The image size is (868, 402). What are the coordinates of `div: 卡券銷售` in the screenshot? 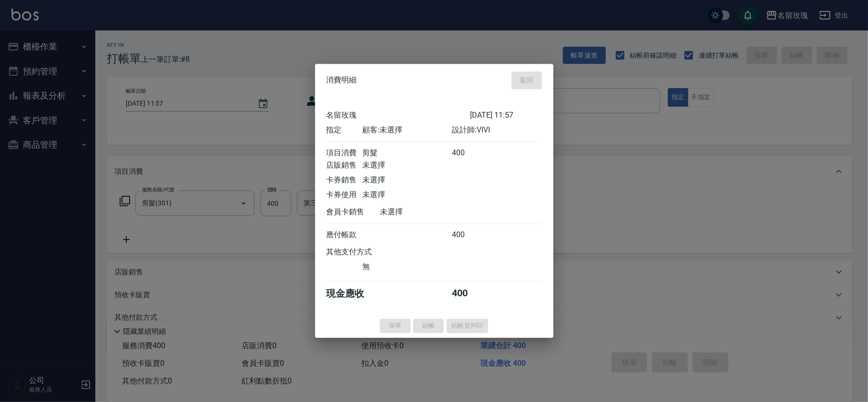 It's located at (344, 180).